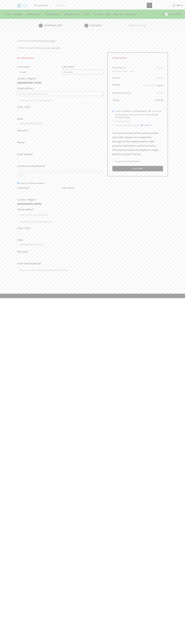 The width and height of the screenshot is (185, 644). I want to click on td: Ring Joiner, so click(125, 69).